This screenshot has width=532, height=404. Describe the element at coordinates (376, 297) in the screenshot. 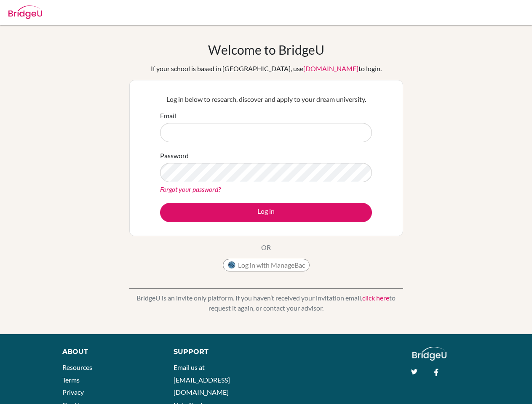

I see `a: click here` at that location.